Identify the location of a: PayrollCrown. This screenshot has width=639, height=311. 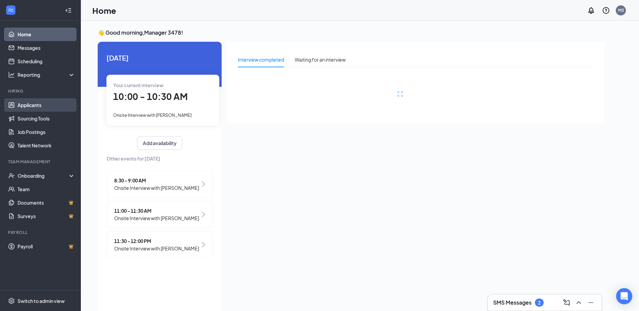
(46, 246).